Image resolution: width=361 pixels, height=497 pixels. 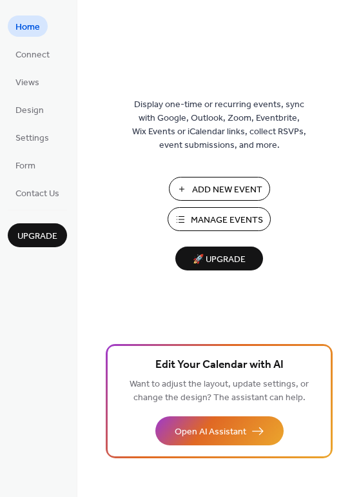 I want to click on a: Settings, so click(x=32, y=137).